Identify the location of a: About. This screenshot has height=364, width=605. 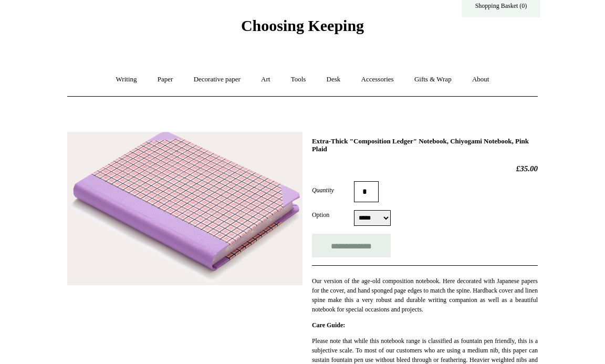
(481, 79).